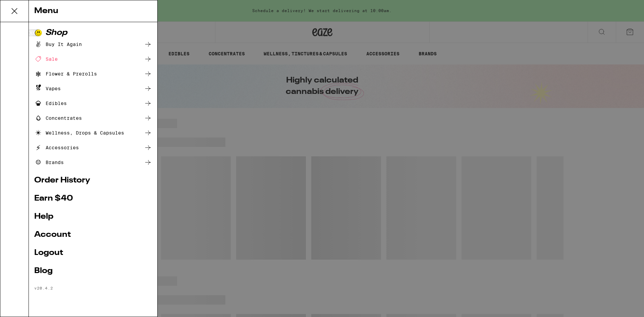 The height and width of the screenshot is (317, 644). What do you see at coordinates (93, 253) in the screenshot?
I see `a: Logout` at bounding box center [93, 253].